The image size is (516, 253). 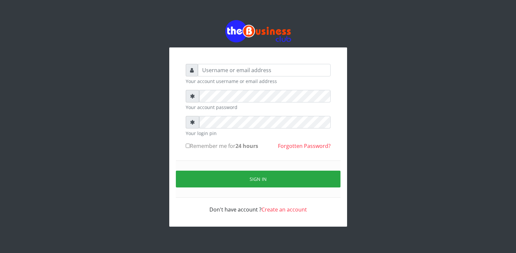 What do you see at coordinates (284, 209) in the screenshot?
I see `a: Create an account` at bounding box center [284, 209].